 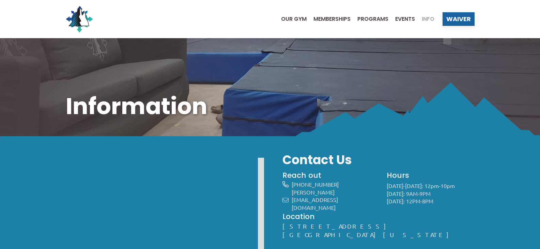 I want to click on span: Waiver, so click(x=459, y=19).